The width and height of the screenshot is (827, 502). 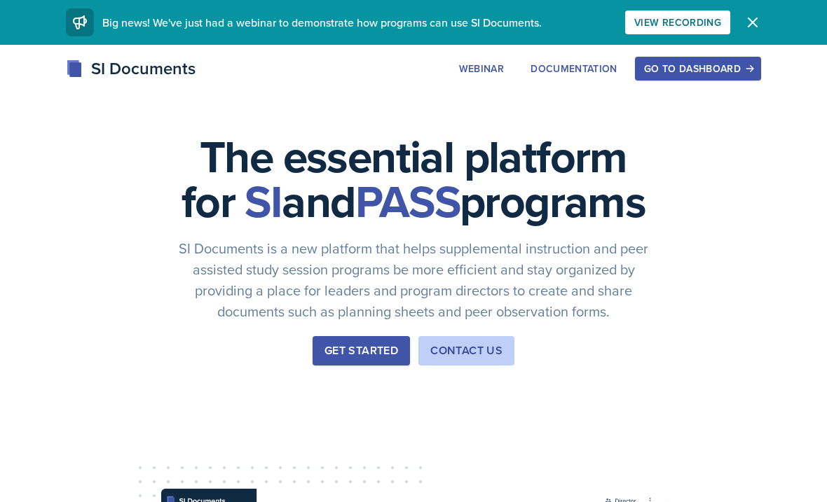 I want to click on button: Contact Us, so click(x=466, y=351).